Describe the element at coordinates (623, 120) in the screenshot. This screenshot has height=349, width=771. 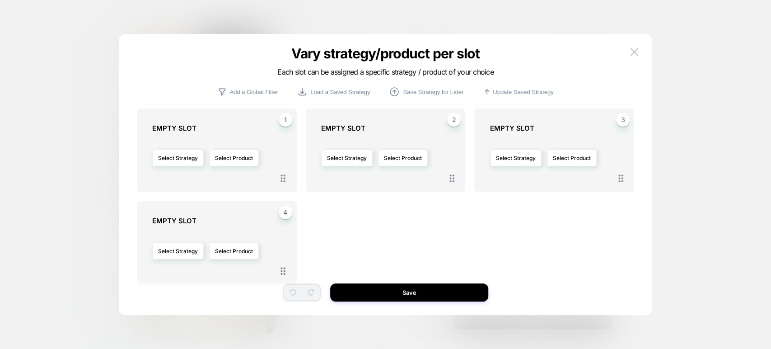
I see `span: 3` at that location.